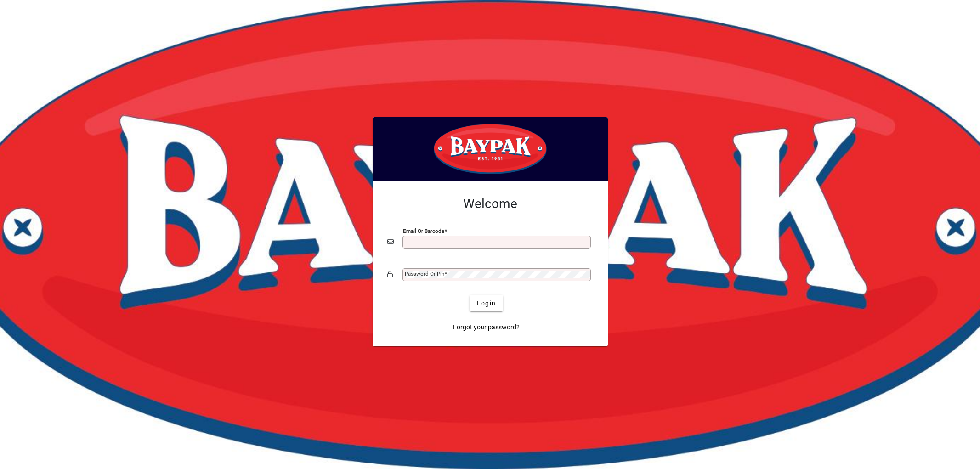  Describe the element at coordinates (486, 327) in the screenshot. I see `a: Forgot your password?` at that location.